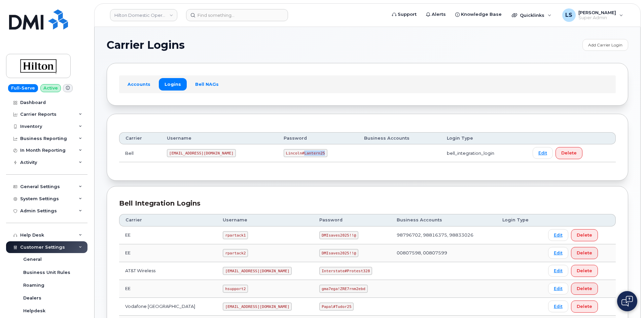 The image size is (644, 318). What do you see at coordinates (207, 84) in the screenshot?
I see `a: Bell NAGs` at bounding box center [207, 84].